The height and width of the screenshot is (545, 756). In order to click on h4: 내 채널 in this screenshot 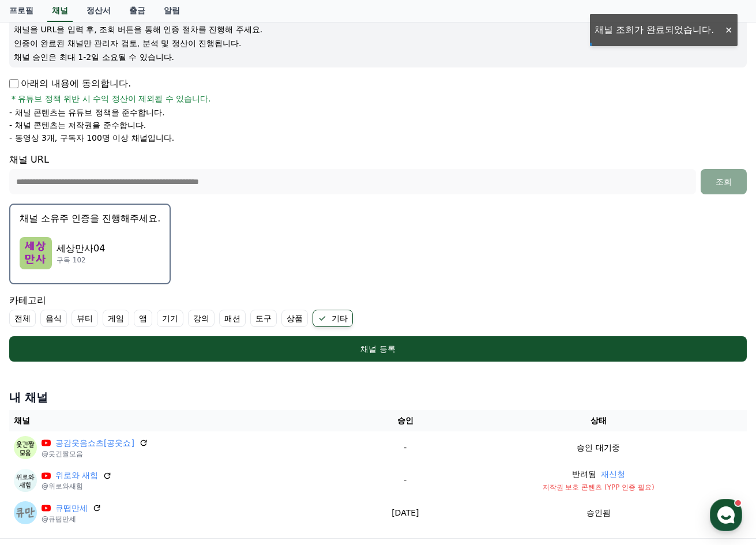, I will do `click(378, 397)`.